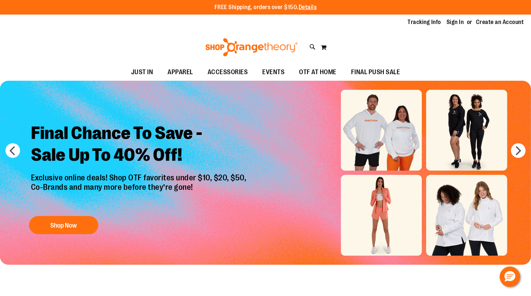  I want to click on a: APPAREL, so click(180, 72).